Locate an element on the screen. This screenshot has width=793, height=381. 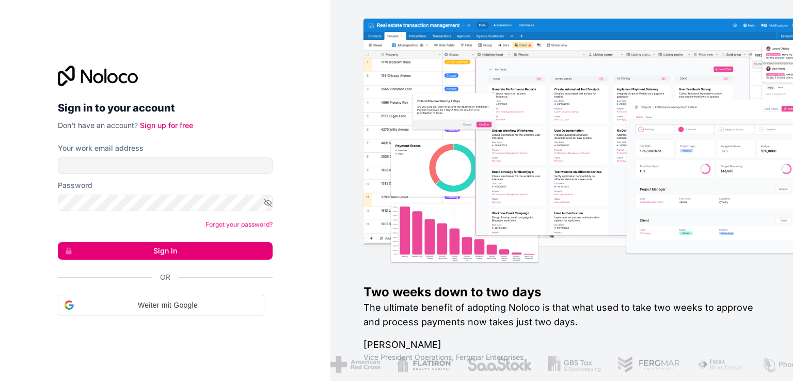
h2: The ultimate benefit of adopting Noloco is that what used to take two weeks to approve and proces... is located at coordinates (562, 315).